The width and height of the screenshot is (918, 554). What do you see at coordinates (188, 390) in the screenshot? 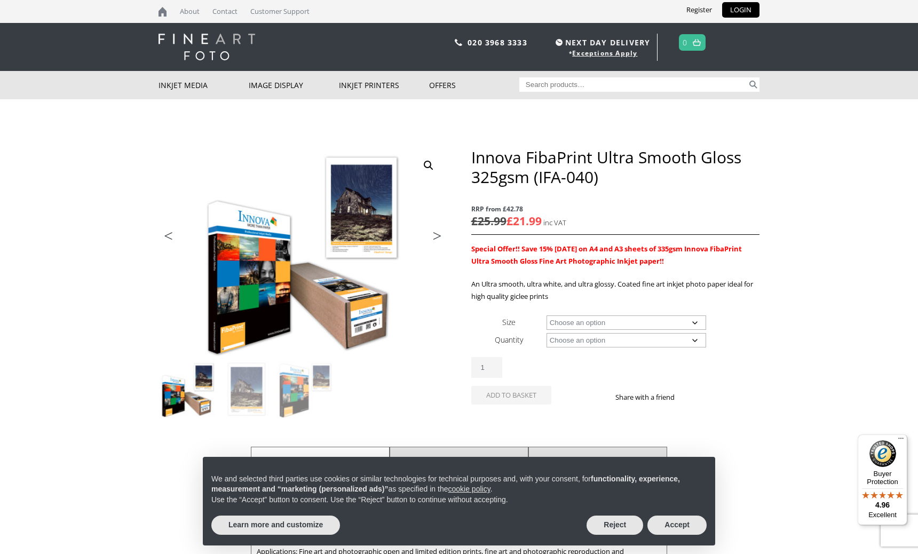
I see `img: Innova FibaPrint Ultra Smooth Gloss 325gsm (IFA-040)` at bounding box center [188, 390].